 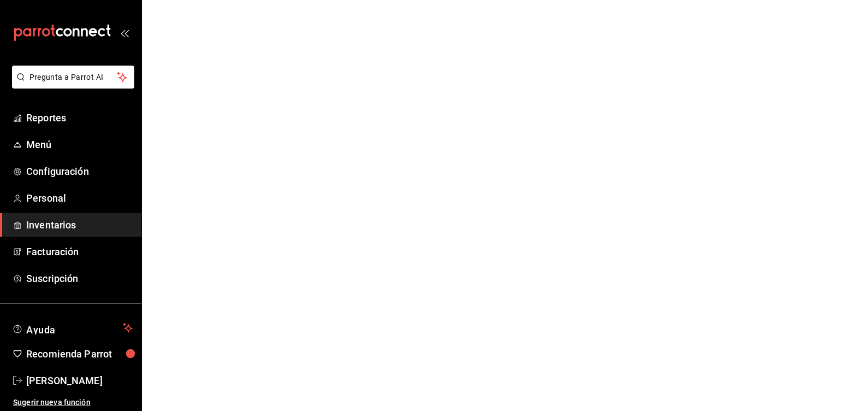 What do you see at coordinates (79, 354) in the screenshot?
I see `span: Recomienda Parrot` at bounding box center [79, 354].